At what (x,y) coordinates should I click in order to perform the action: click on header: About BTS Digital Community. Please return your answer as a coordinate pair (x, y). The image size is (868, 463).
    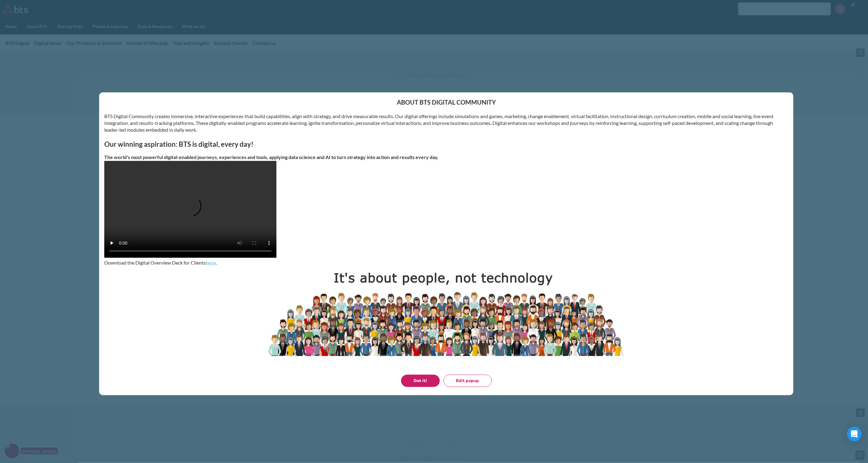
    Looking at the image, I should click on (446, 102).